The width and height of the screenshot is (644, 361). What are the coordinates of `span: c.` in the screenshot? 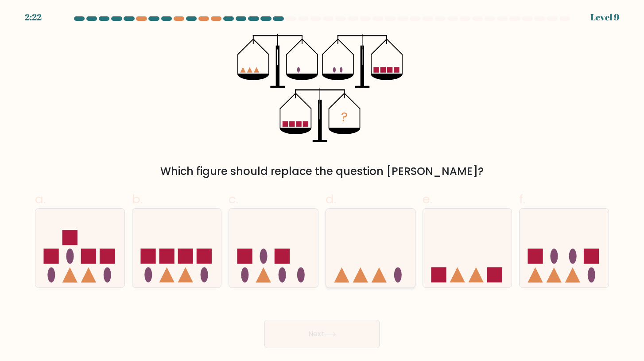 It's located at (233, 199).